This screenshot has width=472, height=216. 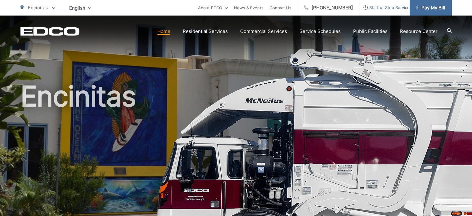 What do you see at coordinates (38, 7) in the screenshot?
I see `span: Encinitas` at bounding box center [38, 7].